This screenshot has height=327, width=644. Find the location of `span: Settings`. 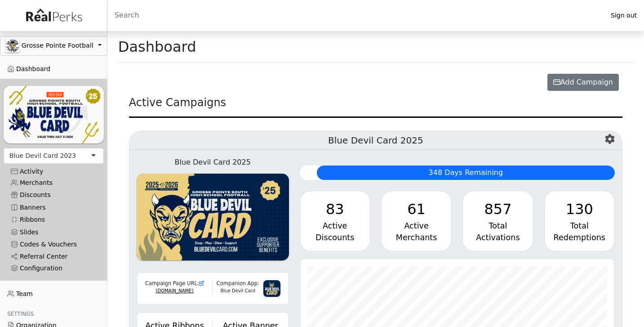

span: Settings is located at coordinates (20, 314).